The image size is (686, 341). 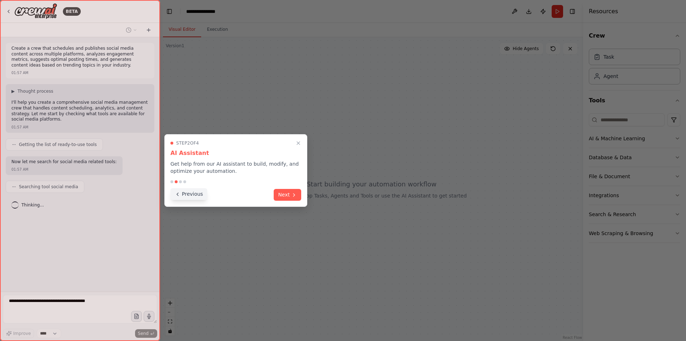 I want to click on button: Hide left sidebar, so click(x=169, y=11).